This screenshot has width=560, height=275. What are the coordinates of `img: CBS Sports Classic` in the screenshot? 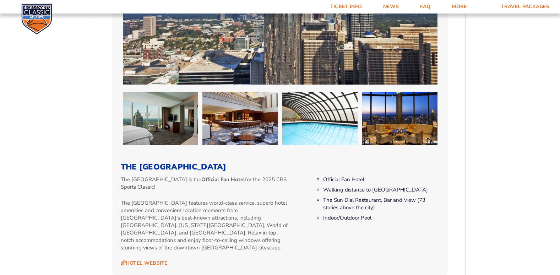 It's located at (37, 19).